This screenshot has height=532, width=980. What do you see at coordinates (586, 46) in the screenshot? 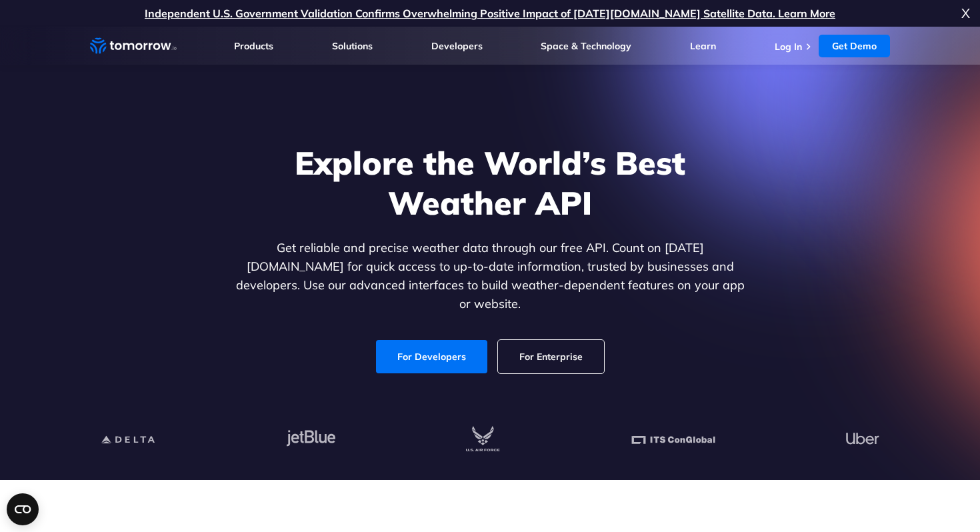
I see `a: Space & Technology` at bounding box center [586, 46].